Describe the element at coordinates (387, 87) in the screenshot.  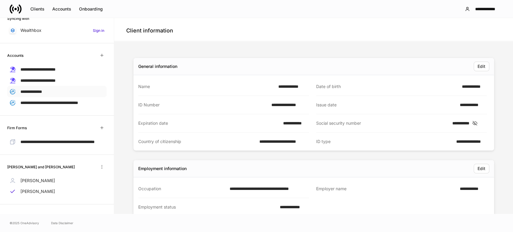
I see `div: Date of birth` at that location.